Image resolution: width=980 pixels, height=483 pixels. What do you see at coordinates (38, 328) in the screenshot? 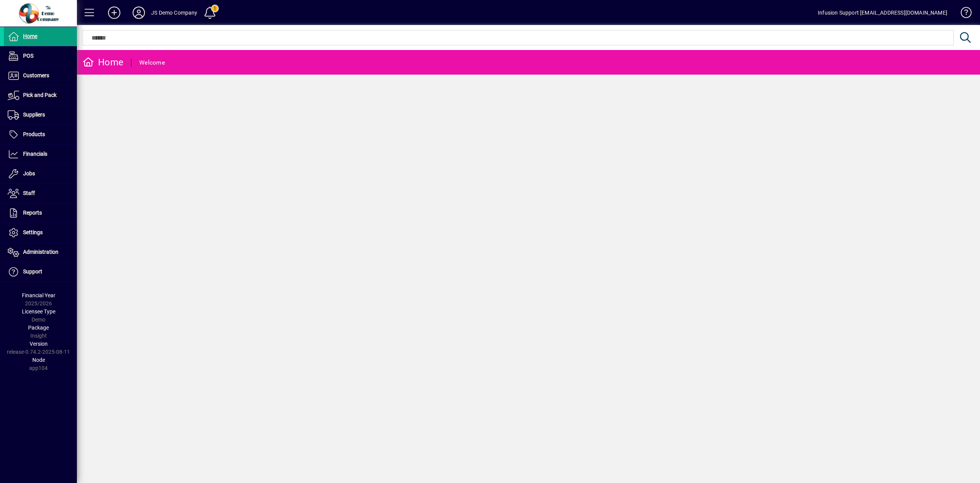
I see `span: Package` at bounding box center [38, 328].